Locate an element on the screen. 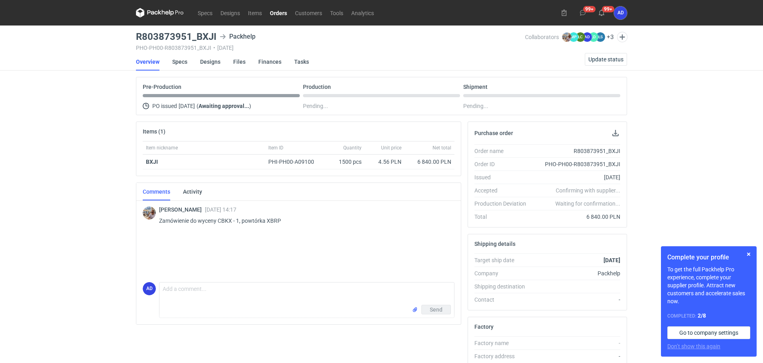 This screenshot has width=763, height=363. span: Unit price is located at coordinates (391, 148).